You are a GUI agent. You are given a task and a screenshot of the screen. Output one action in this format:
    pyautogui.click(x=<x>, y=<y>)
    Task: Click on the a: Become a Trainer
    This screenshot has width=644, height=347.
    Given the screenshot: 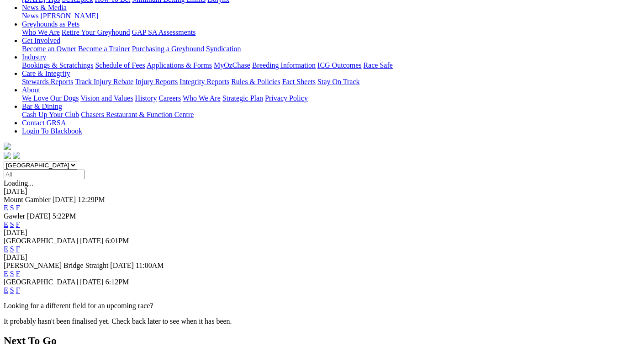 What is the action you would take?
    pyautogui.click(x=104, y=49)
    